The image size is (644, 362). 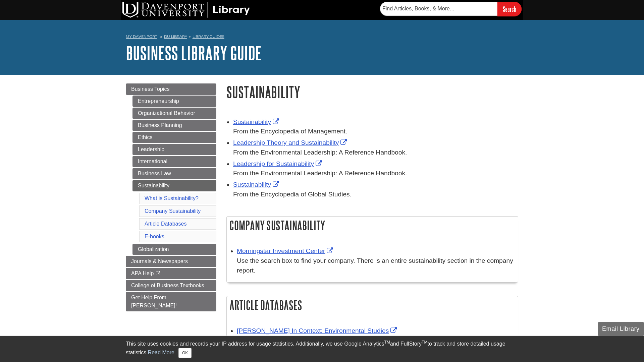 I want to click on a: Entrepreneurship, so click(x=174, y=101).